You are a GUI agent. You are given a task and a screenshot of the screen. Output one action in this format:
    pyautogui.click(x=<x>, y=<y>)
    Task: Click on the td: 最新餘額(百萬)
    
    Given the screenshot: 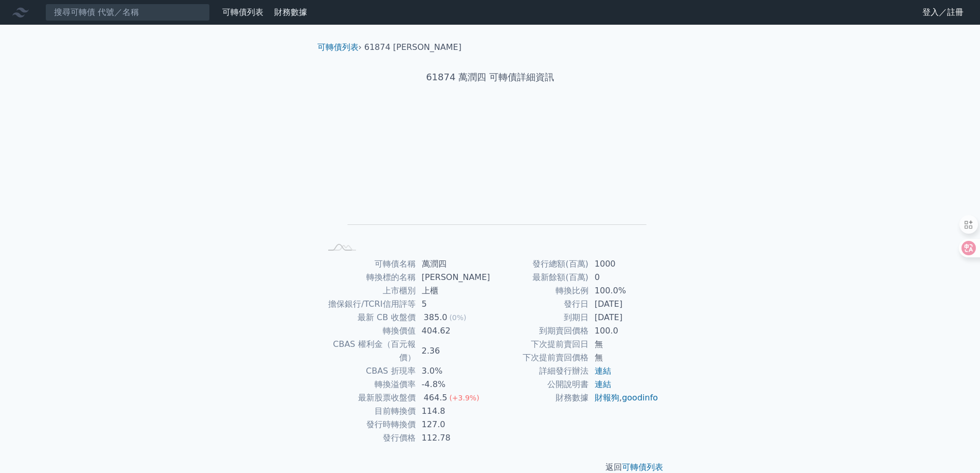 What is the action you would take?
    pyautogui.click(x=539, y=277)
    